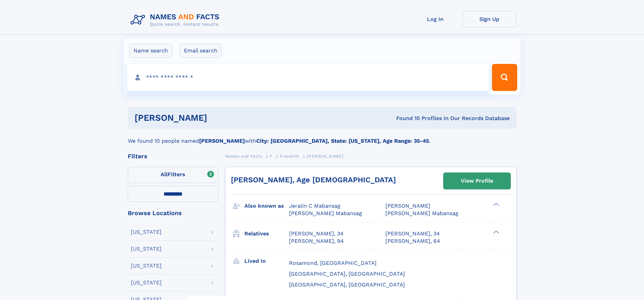 The width and height of the screenshot is (644, 300). Describe the element at coordinates (489, 19) in the screenshot. I see `a: Sign Up` at that location.